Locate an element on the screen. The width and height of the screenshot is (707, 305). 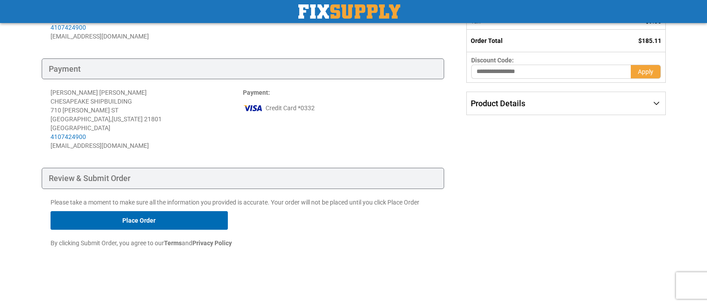
span: Discount Code: is located at coordinates (492, 60).